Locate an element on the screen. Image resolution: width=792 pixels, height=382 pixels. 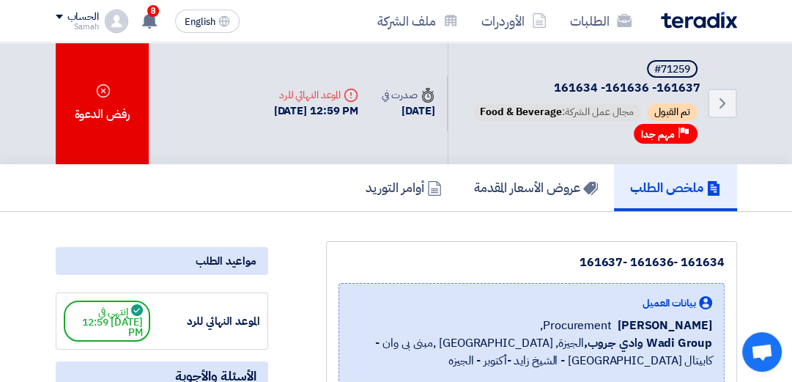
span: بيانات العميل is located at coordinates (669, 302).